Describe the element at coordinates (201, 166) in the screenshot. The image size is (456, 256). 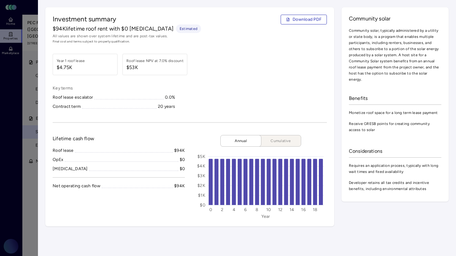
I see `text: $4K` at that location.